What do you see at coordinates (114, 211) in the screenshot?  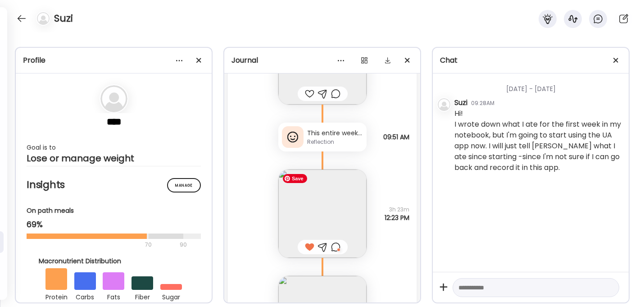 I see `div: On path meals` at bounding box center [114, 211].